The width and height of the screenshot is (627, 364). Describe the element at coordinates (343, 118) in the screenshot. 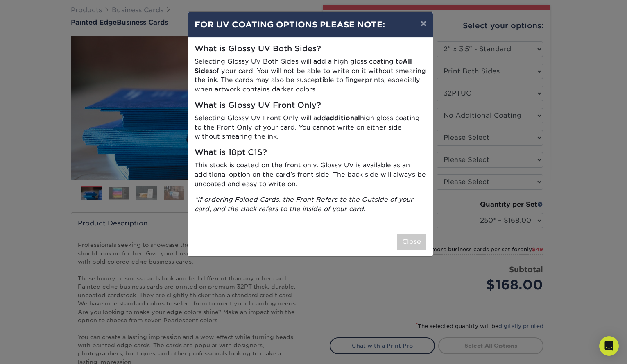

I see `strong: additional` at that location.